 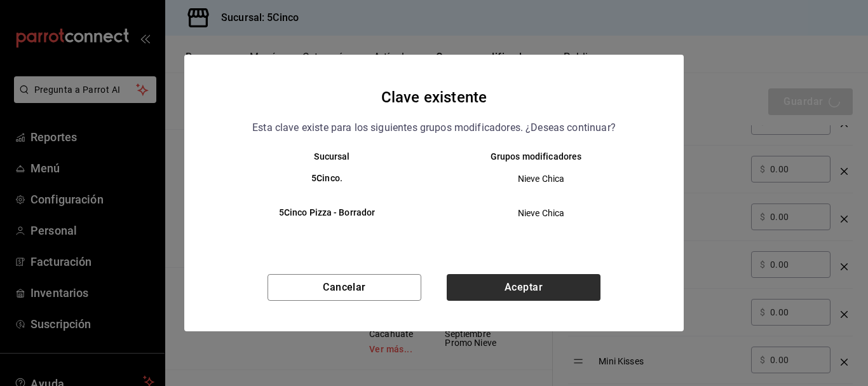 What do you see at coordinates (523, 288) in the screenshot?
I see `button: Aceptar` at bounding box center [523, 288].